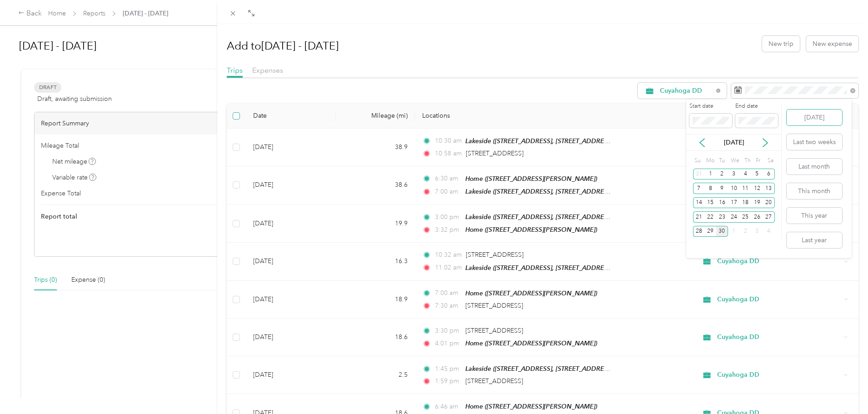 The image size is (868, 414). Describe the element at coordinates (699, 217) in the screenshot. I see `div: 21` at that location.